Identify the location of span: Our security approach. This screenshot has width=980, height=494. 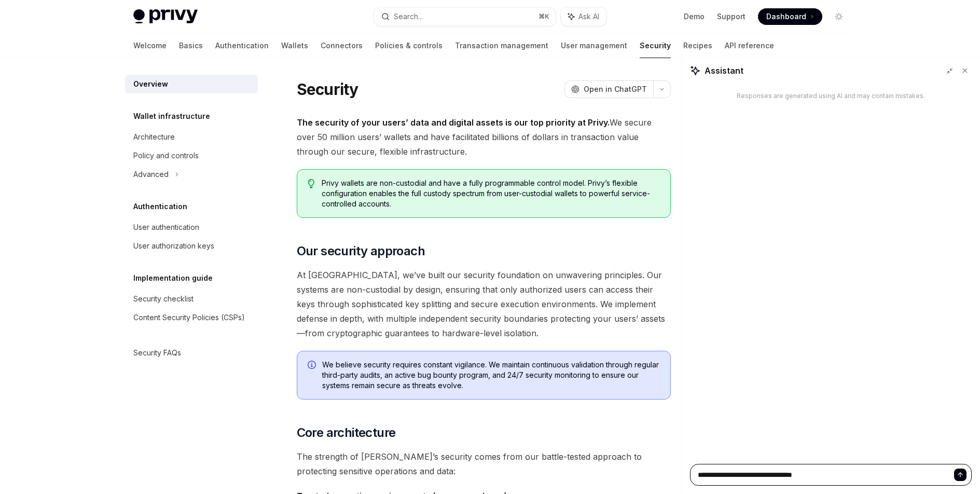
(360, 251).